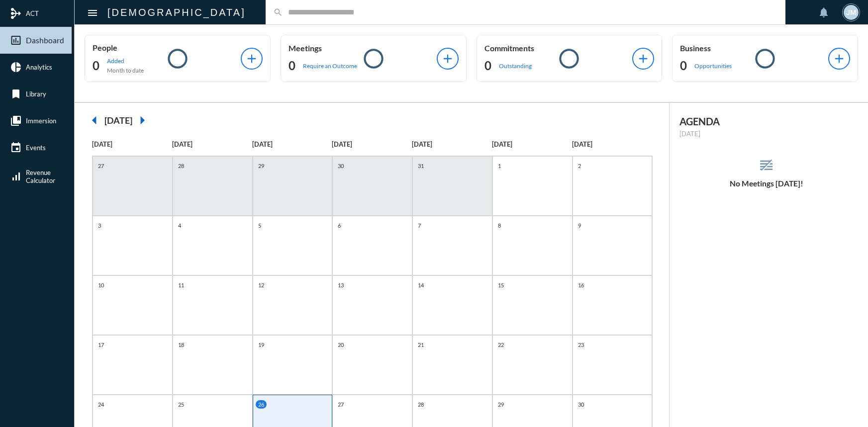 This screenshot has height=427, width=868. Describe the element at coordinates (278, 13) in the screenshot. I see `mat-icon: search` at that location.